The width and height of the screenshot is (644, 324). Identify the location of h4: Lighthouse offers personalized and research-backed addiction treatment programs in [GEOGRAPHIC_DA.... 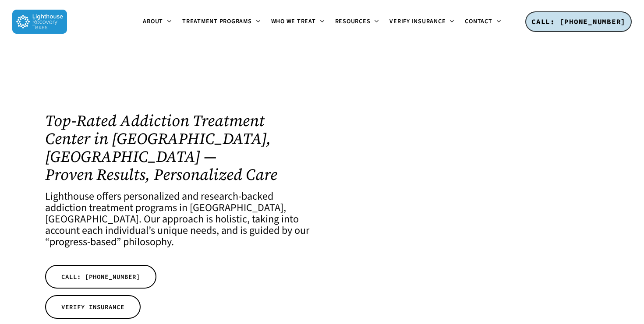
(178, 219).